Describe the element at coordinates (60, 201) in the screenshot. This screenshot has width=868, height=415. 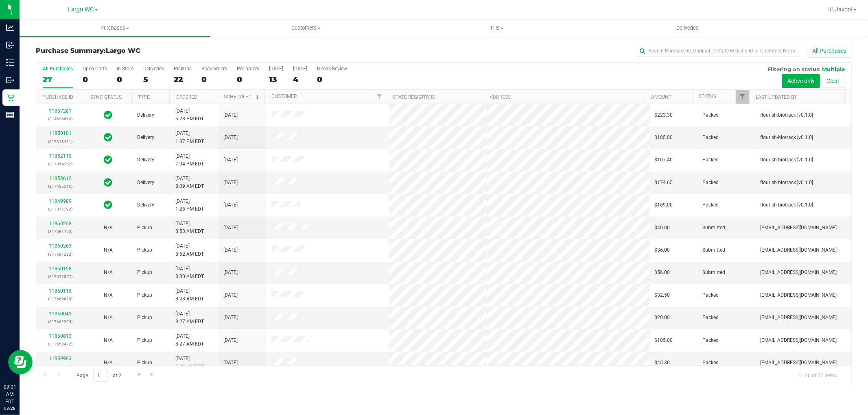
I see `a: 11849989` at that location.